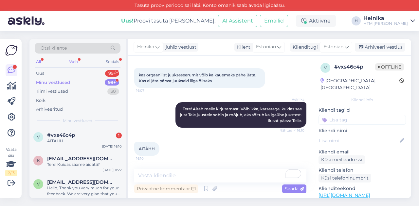 This screenshot has height=206, width=419. I want to click on div: 2 / 3, so click(11, 173).